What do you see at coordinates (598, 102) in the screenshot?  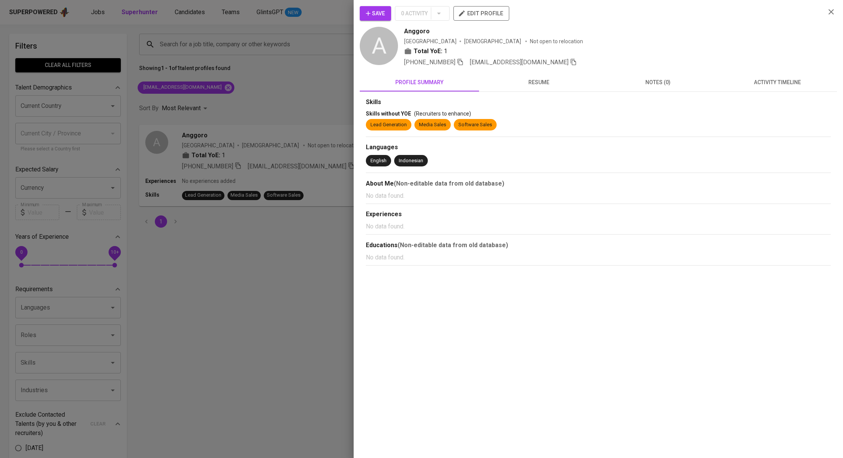 I see `div: Skills` at bounding box center [598, 102].